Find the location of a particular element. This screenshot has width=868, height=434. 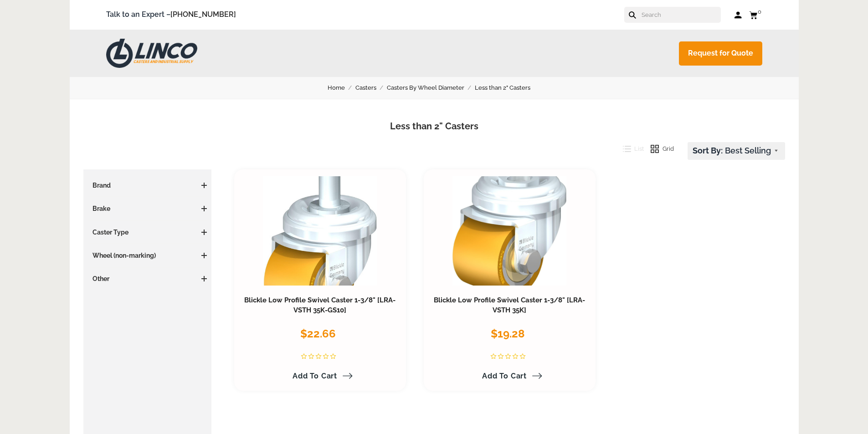

h3: Wheel (non-marking) is located at coordinates (147, 255).